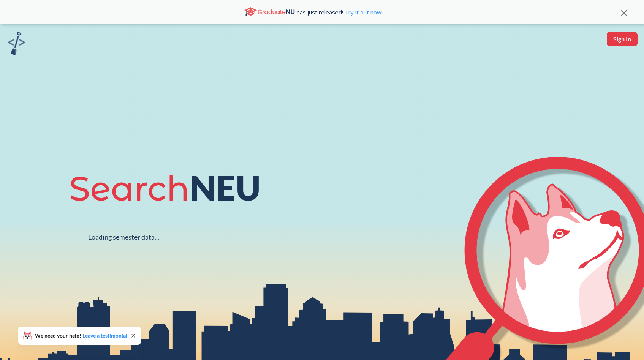 This screenshot has height=360, width=644. I want to click on span: We need your help!, so click(81, 336).